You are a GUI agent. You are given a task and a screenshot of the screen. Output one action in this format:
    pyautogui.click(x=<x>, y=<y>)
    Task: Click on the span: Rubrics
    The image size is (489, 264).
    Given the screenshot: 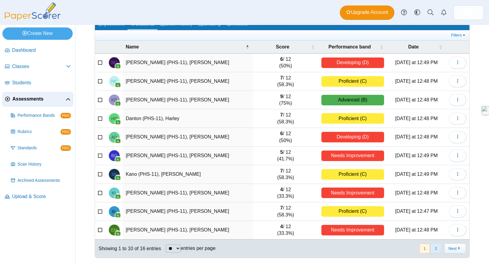 What is the action you would take?
    pyautogui.click(x=39, y=132)
    